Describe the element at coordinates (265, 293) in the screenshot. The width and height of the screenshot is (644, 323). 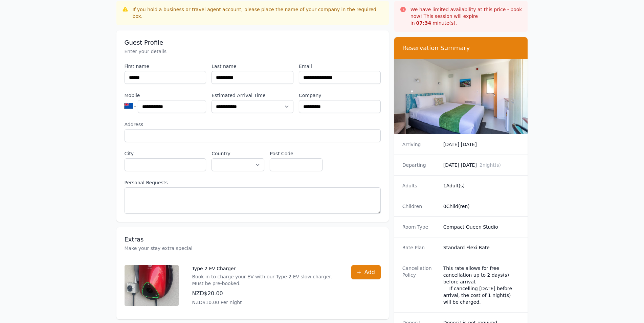
I see `p: NZD$20.00` at that location.